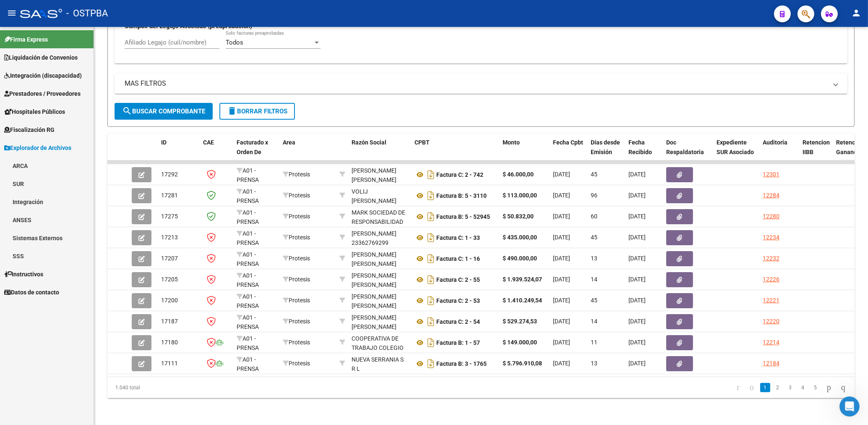  I want to click on div: 27938579860, so click(380, 322).